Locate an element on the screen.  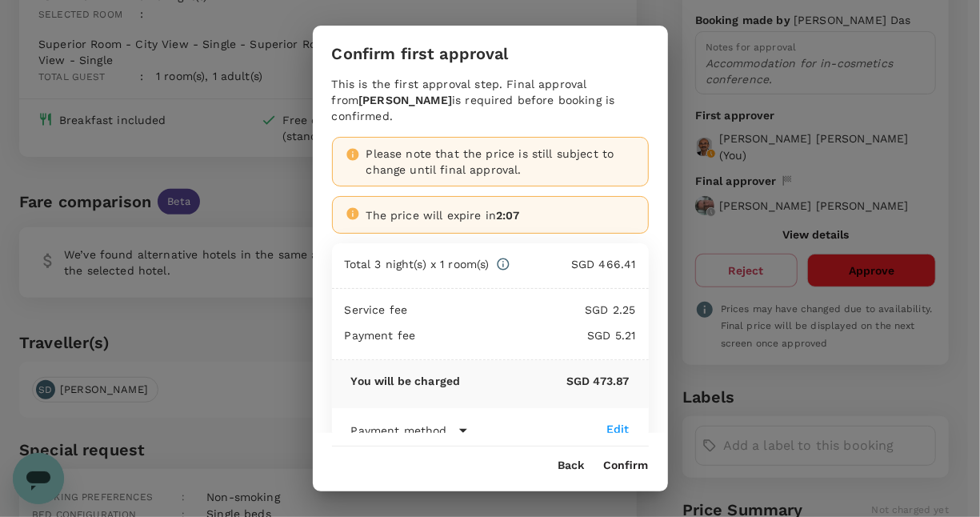
p: Service fee is located at coordinates (376, 309).